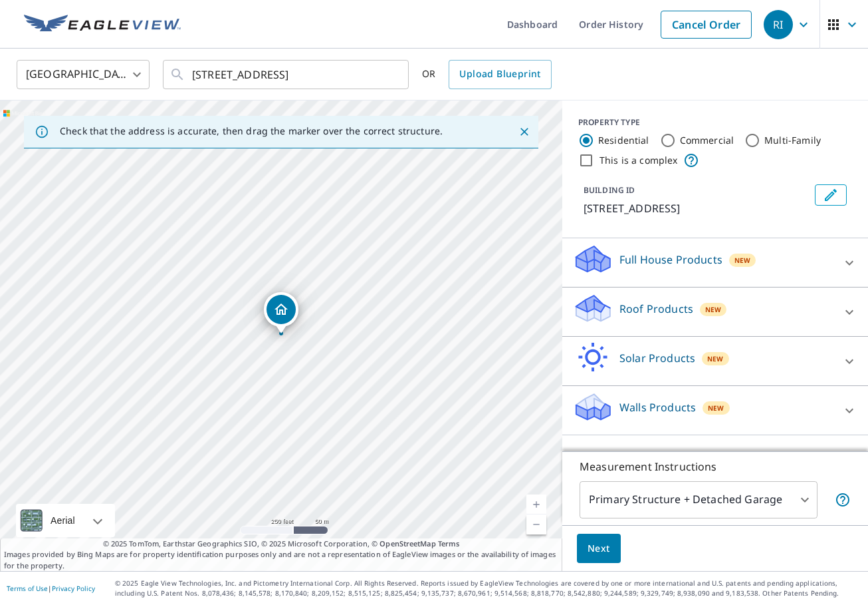 Image resolution: width=868 pixels, height=605 pixels. I want to click on div: Roof ProductsNew, so click(715, 311).